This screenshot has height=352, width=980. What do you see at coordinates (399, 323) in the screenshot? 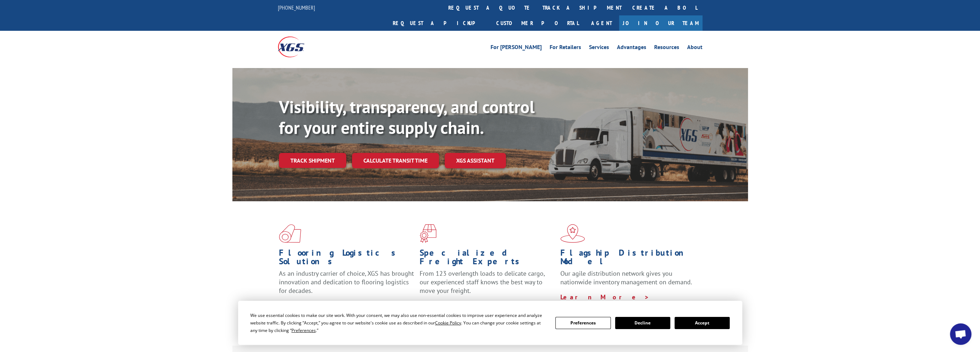
I see `div: We use essential cookies to make our site work. With your consent, we may also use non-essential ...` at bounding box center [399, 323].